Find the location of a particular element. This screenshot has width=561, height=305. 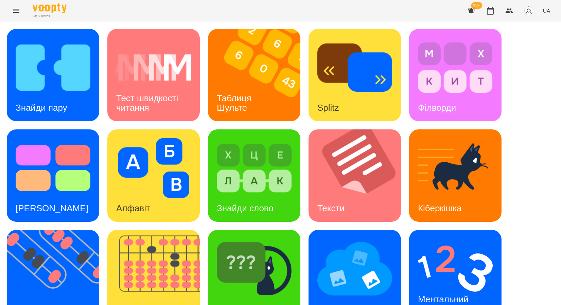

h3: Знайди пару is located at coordinates (41, 108).